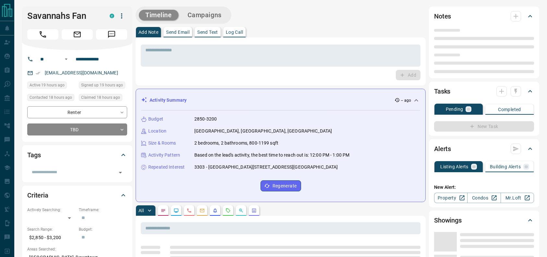 This screenshot has width=547, height=257. I want to click on svg: Email Verified, so click(38, 73).